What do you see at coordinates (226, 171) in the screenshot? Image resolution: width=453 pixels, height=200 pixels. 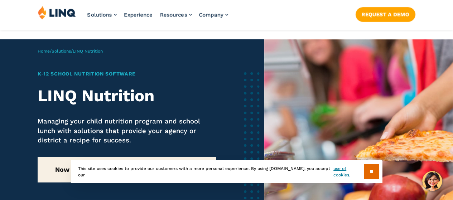 I see `div: This site uses cookies to provide our customers with a more personal experience. By using [DOMAIN...` at bounding box center [226, 171].